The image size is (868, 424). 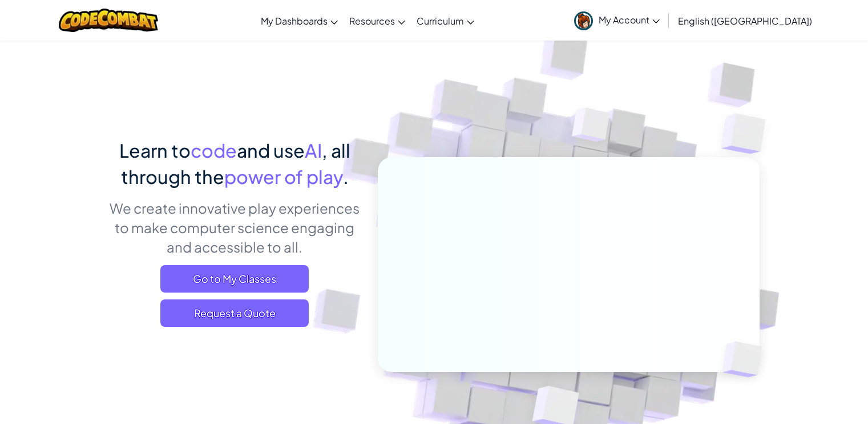 I want to click on p: We create innovative play experiences to make computer science engaging and accessible to all., so click(x=234, y=227).